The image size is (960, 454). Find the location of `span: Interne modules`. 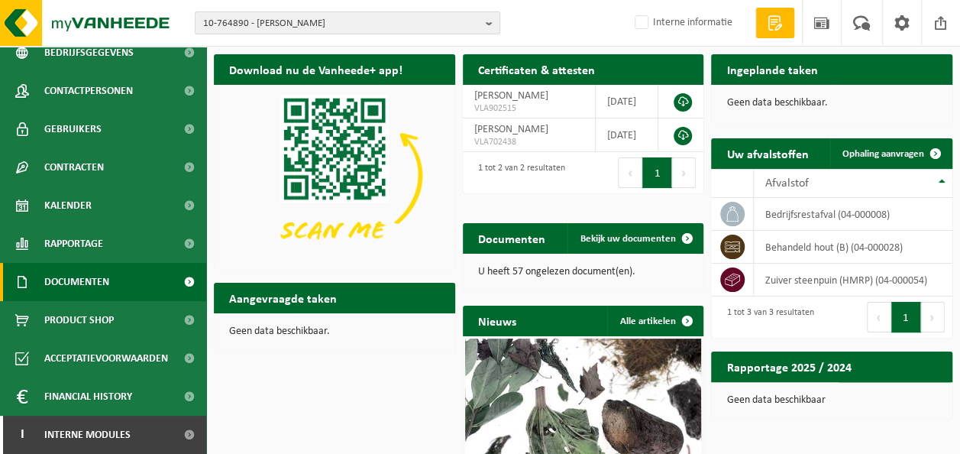

span: Interne modules is located at coordinates (87, 435).